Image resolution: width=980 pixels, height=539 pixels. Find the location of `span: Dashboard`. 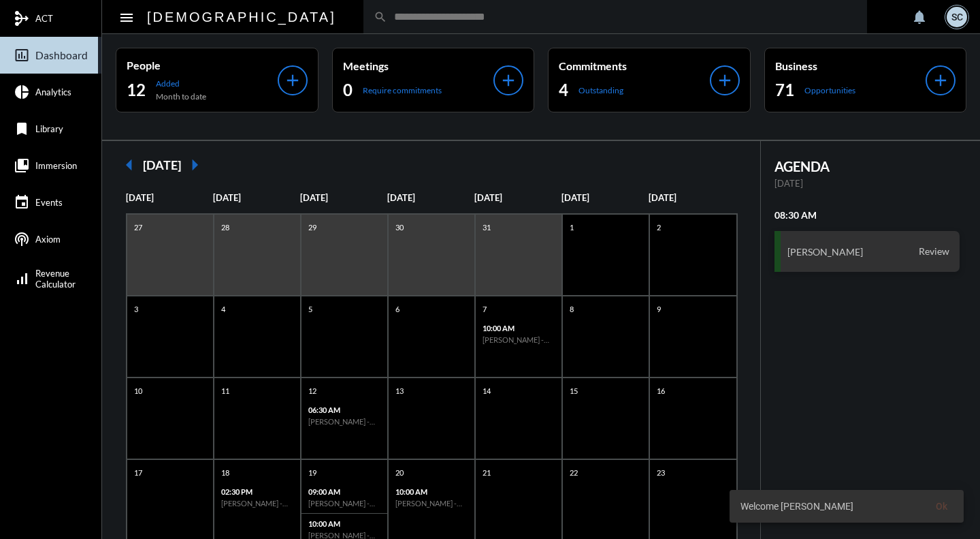

span: Dashboard is located at coordinates (61, 56).